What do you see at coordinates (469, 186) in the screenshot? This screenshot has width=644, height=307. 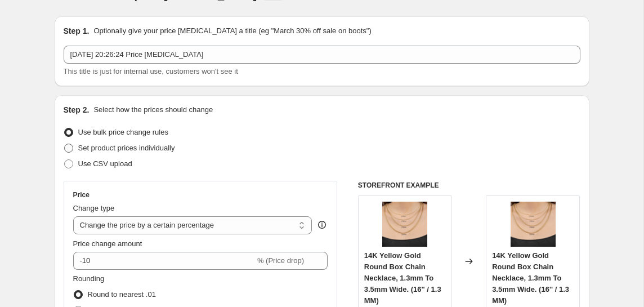 I see `h6: STOREFRONT EXAMPLE` at bounding box center [469, 186].